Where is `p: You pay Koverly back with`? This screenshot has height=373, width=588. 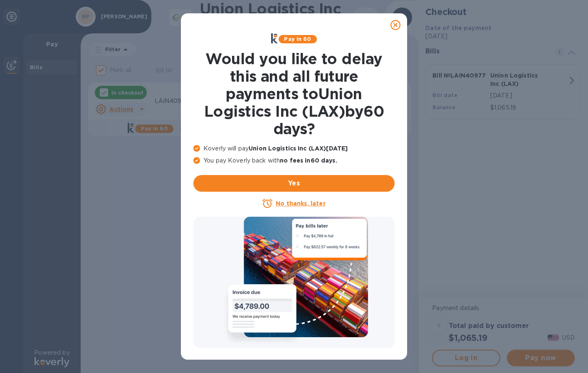
p: You pay Koverly back with is located at coordinates (294, 161).